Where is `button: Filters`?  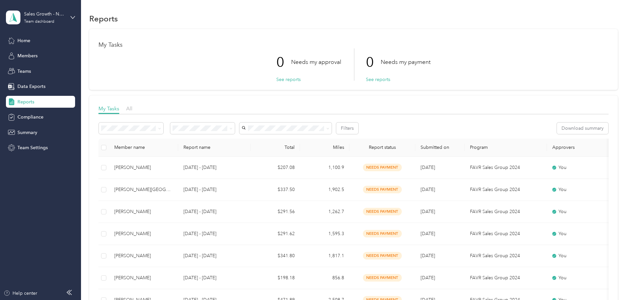
button: Filters is located at coordinates (347, 128).